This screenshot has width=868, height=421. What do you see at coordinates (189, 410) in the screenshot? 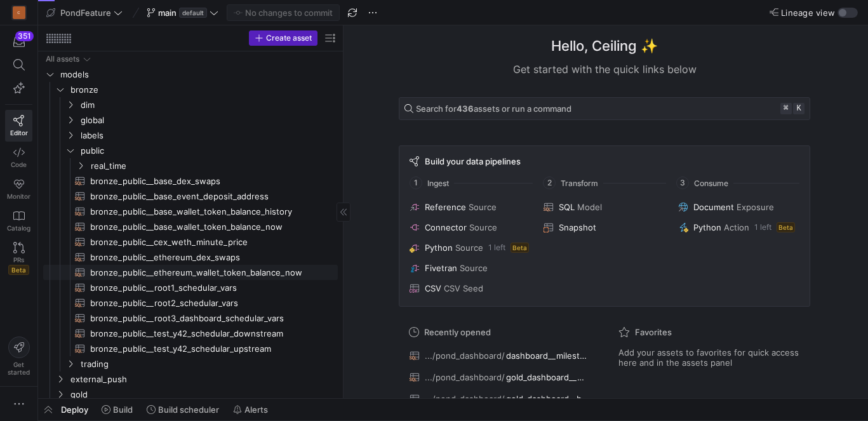
I see `span: Build scheduler` at bounding box center [189, 410].